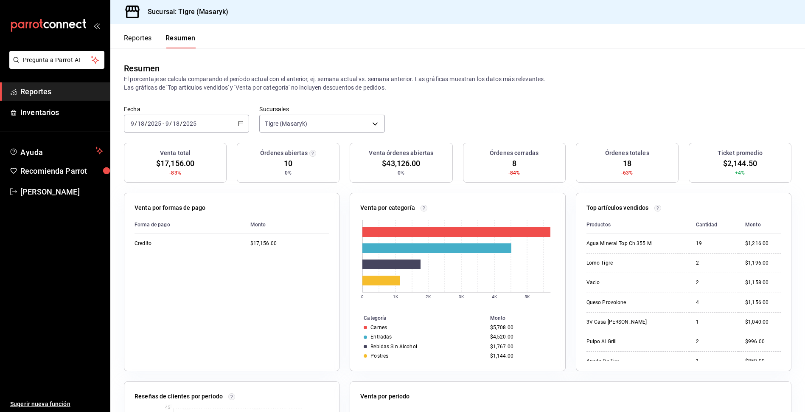 The image size is (805, 412). Describe the element at coordinates (379, 327) in the screenshot. I see `div: Carnes` at that location.